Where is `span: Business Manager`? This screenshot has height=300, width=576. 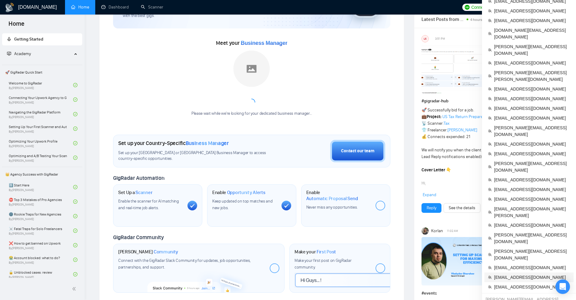
span: Business Manager is located at coordinates (207, 143).